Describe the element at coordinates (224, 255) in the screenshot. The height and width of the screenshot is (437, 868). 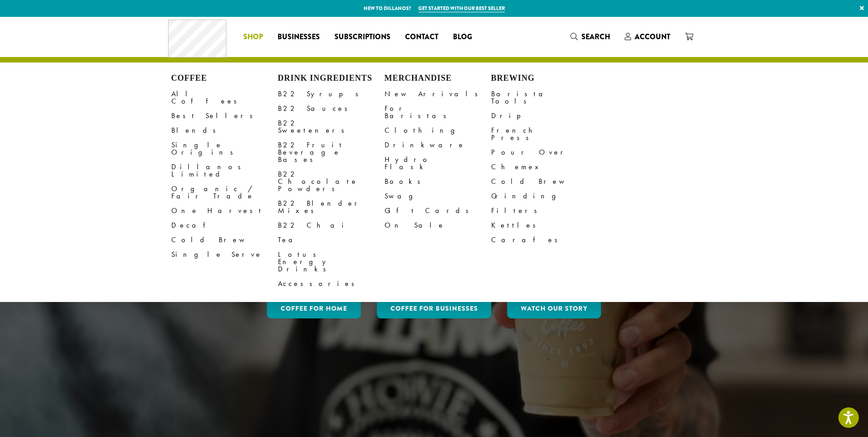
I see `a: Single Serve` at that location.